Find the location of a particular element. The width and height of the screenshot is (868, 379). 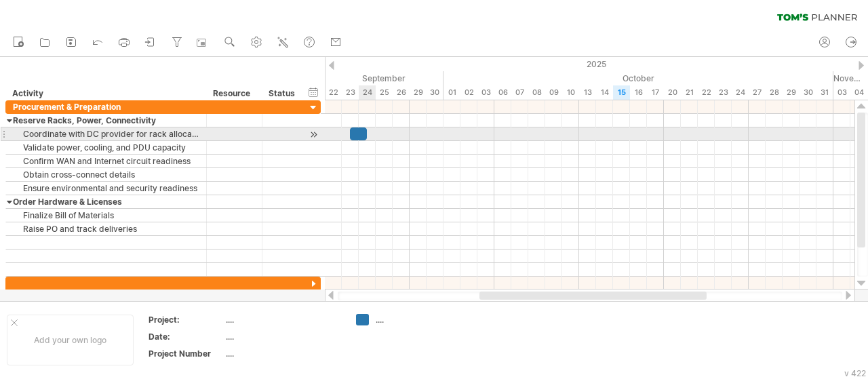

div: Procurement & Preparation is located at coordinates (106, 106).